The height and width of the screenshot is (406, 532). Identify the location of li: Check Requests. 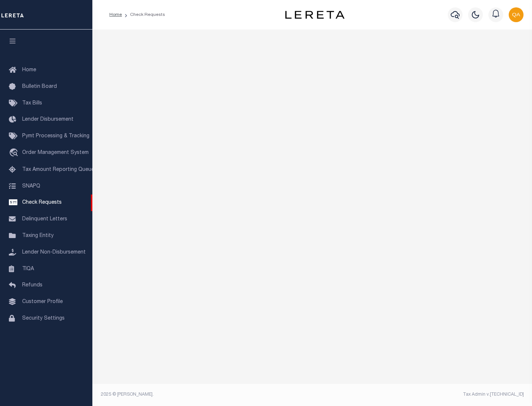
(143, 15).